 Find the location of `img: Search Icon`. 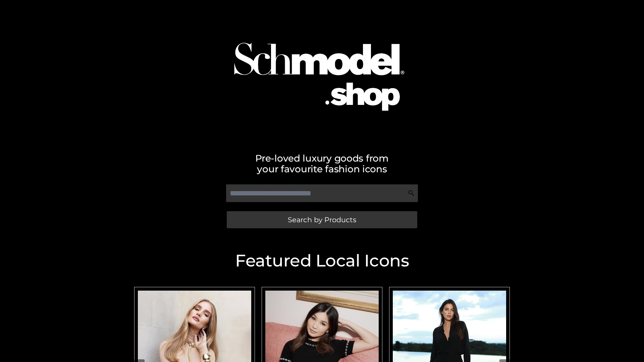

img: Search Icon is located at coordinates (411, 193).